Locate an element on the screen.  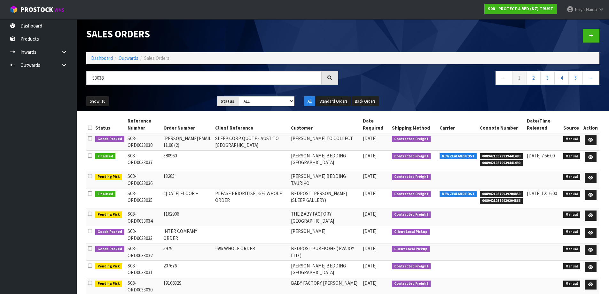
span: ProStock is located at coordinates (37, 10).